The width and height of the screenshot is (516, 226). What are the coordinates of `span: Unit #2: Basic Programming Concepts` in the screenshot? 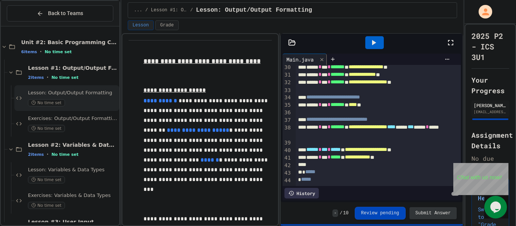 It's located at (70, 42).